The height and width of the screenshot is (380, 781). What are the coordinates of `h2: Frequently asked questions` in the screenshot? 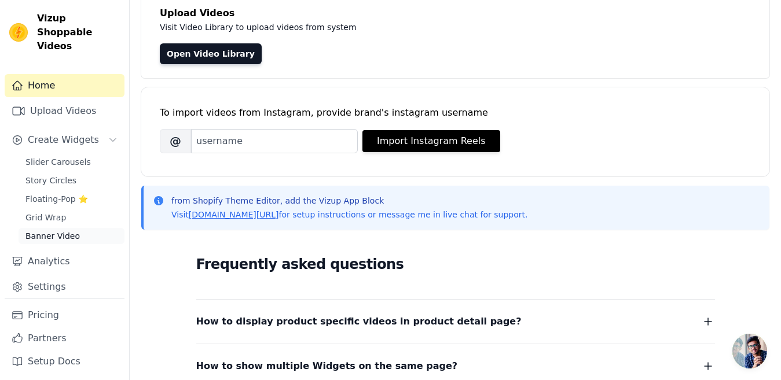 It's located at (456, 265).